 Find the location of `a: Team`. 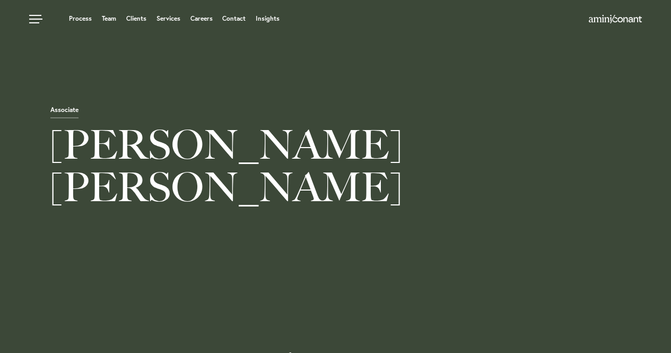

a: Team is located at coordinates (109, 19).